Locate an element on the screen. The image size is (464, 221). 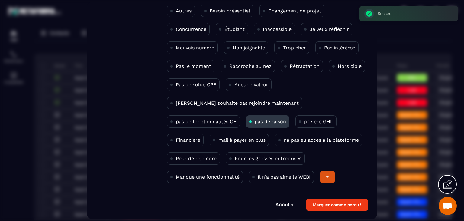
p: Pas de solde CPF is located at coordinates (196, 85).